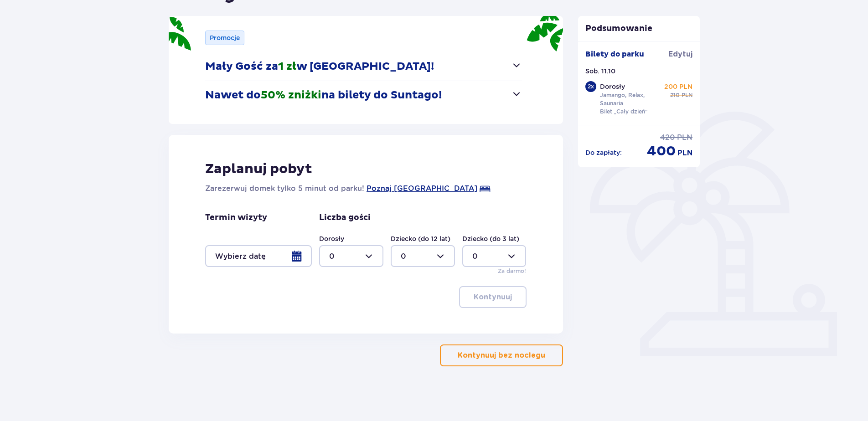 This screenshot has height=421, width=868. Describe the element at coordinates (493, 297) in the screenshot. I see `button: Kontynuuj` at that location.